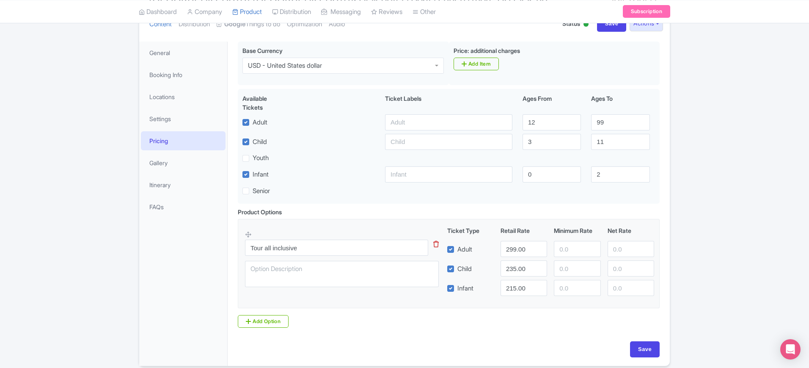 The height and width of the screenshot is (368, 809). What do you see at coordinates (261, 191) in the screenshot?
I see `label: Senior` at bounding box center [261, 191].